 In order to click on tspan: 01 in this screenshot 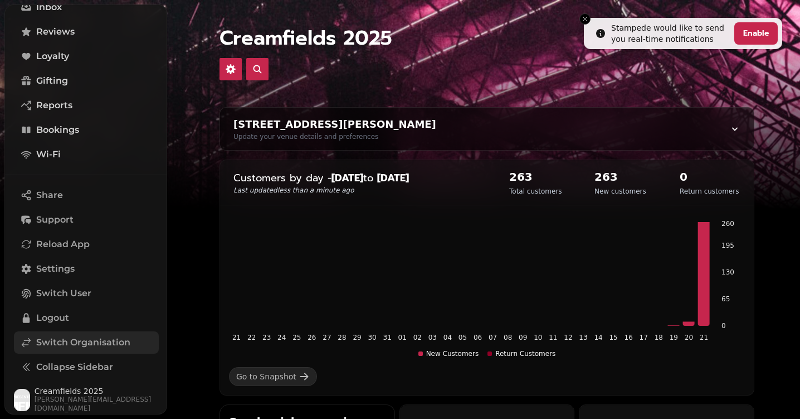, I will do `click(402, 337)`.